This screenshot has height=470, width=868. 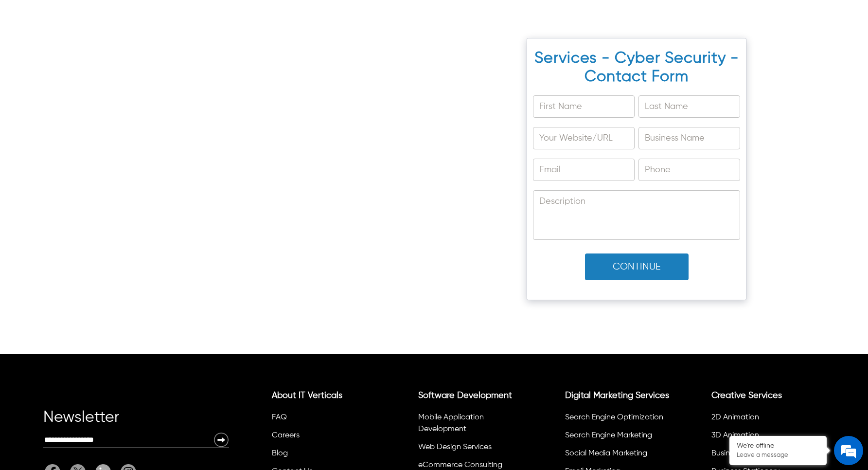 I want to click on a: Careers, so click(x=285, y=435).